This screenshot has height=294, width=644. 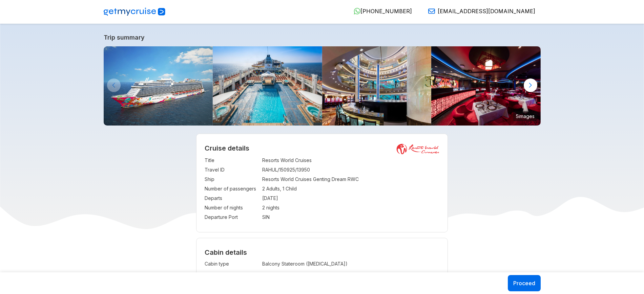 I want to click on td: Title, so click(x=231, y=161).